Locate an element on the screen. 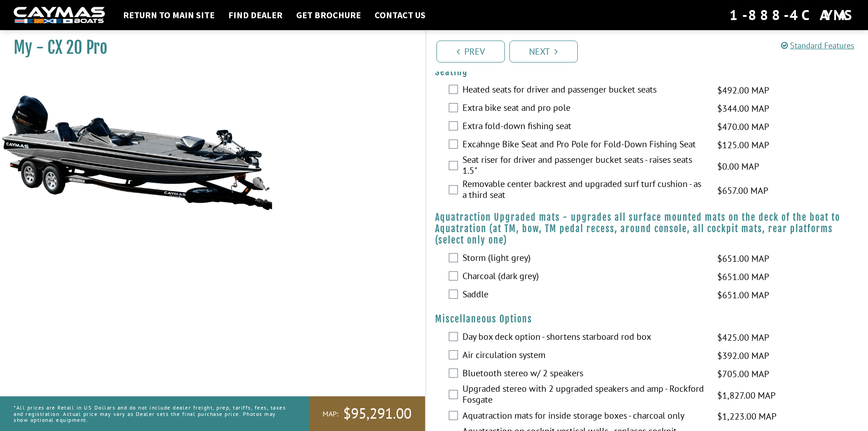 This screenshot has height=431, width=868. p: *All prices are Retail in US Dollars and do not include dealer freight, prep, tariffs, fees, taxe... is located at coordinates (151, 413).